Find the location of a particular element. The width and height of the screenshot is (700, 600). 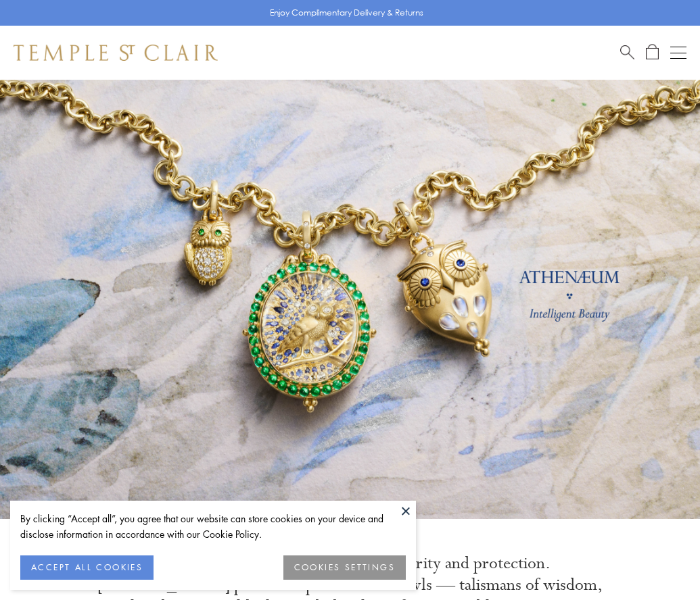

a: Search is located at coordinates (627, 52).